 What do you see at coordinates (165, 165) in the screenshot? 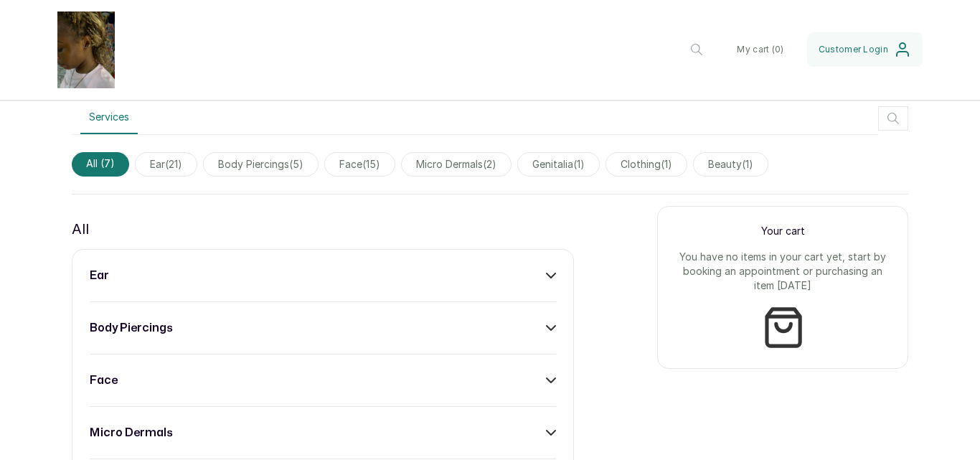
I see `span: ear(21)` at bounding box center [165, 165].